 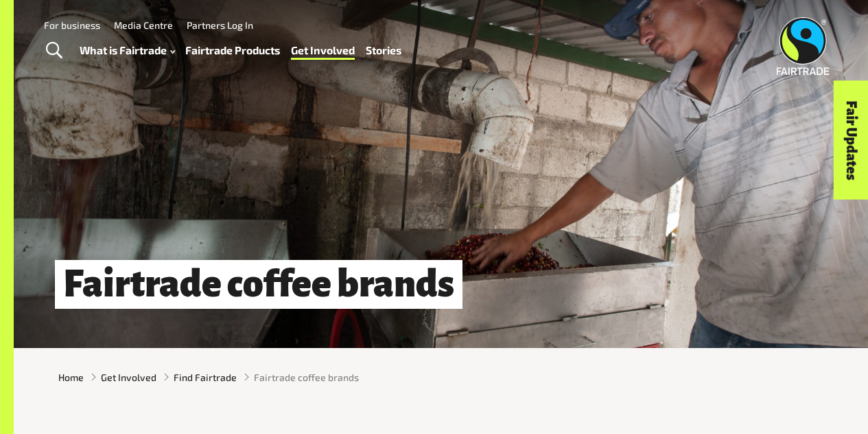 I want to click on a: Fairtrade Products, so click(x=233, y=50).